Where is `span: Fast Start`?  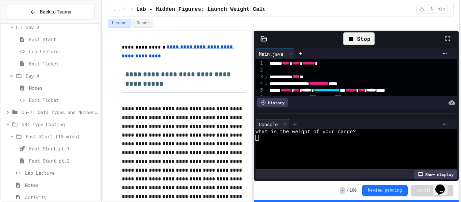
span: Fast Start is located at coordinates (63, 39).